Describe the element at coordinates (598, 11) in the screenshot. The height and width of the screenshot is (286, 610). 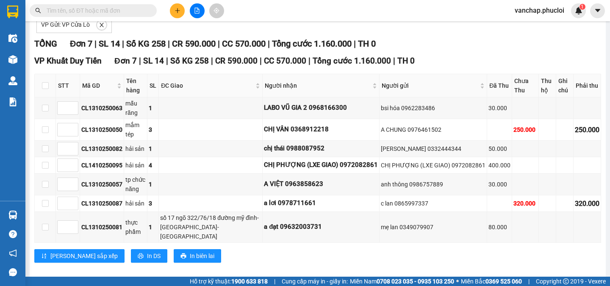
I see `span: caret-down` at that location.